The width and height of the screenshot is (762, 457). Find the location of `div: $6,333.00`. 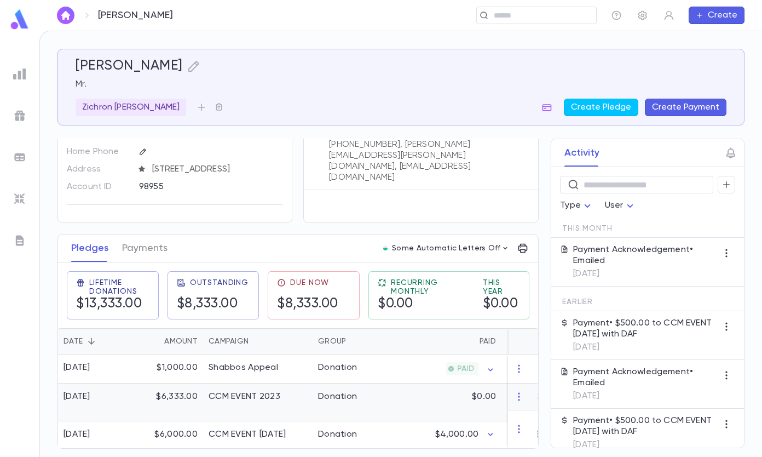

div: $6,333.00 is located at coordinates (167, 402).